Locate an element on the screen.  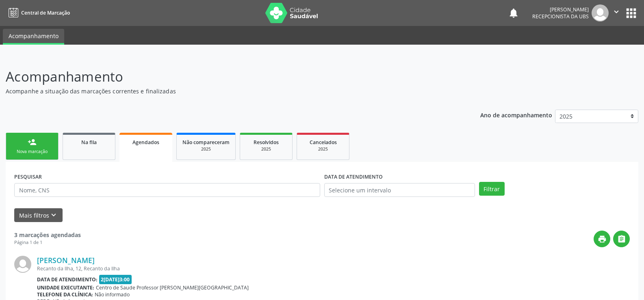
input: Selecione um intervalo is located at coordinates (399, 190).